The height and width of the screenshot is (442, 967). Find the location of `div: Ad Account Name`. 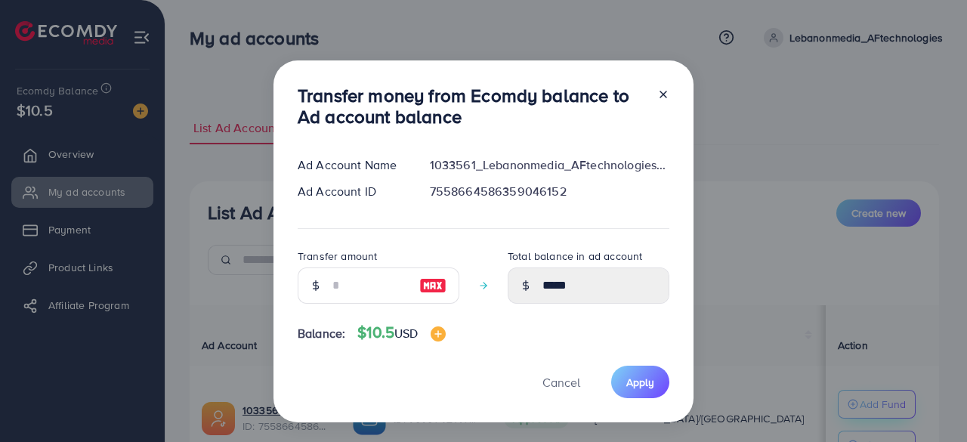

div: Ad Account Name is located at coordinates (351, 165).